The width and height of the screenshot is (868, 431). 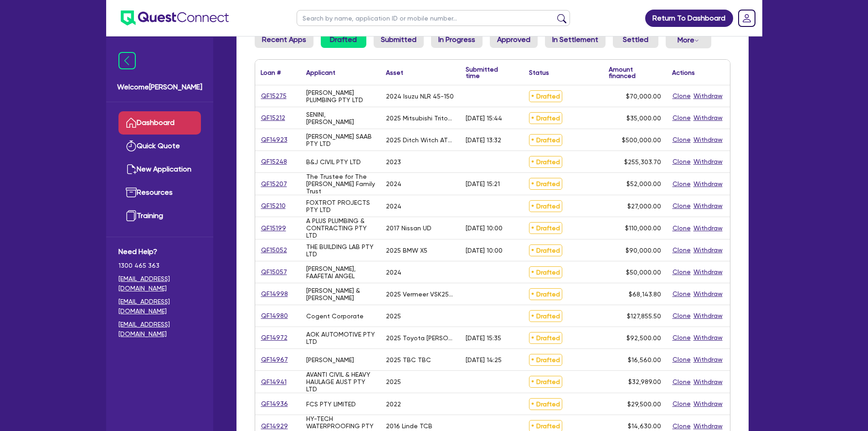 What do you see at coordinates (420, 295) in the screenshot?
I see `div: 2025 Vermeer VSK25-100G` at bounding box center [420, 295].